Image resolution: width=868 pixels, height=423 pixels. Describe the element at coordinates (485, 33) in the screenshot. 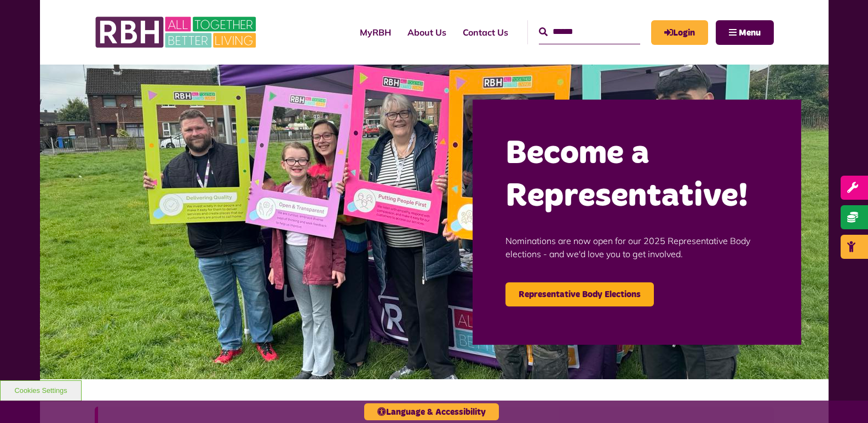

I see `a: Contact Us` at that location.